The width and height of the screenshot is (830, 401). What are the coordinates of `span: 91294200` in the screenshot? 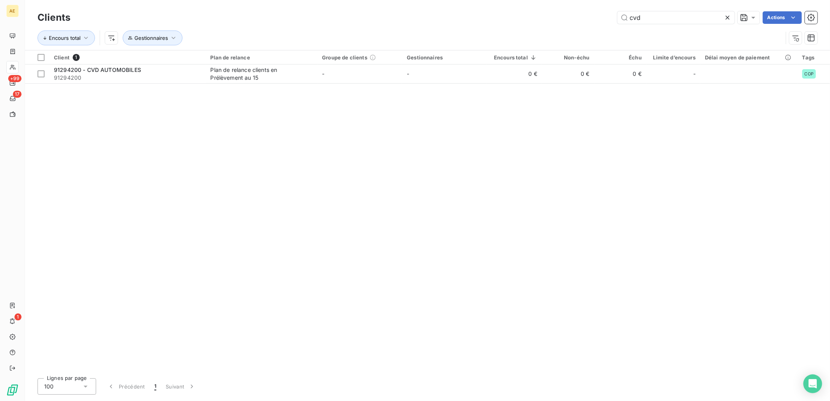 It's located at (127, 78).